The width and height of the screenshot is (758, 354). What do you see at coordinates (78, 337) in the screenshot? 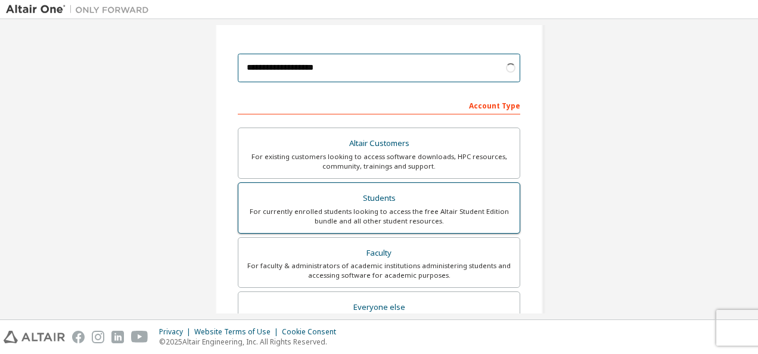
I see `img: facebook.svg` at bounding box center [78, 337].